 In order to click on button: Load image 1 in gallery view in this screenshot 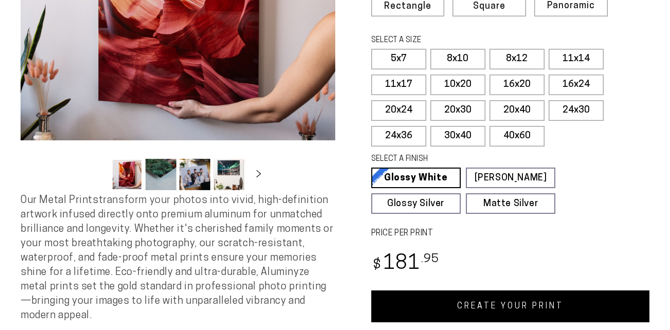, I will do `click(127, 174)`.